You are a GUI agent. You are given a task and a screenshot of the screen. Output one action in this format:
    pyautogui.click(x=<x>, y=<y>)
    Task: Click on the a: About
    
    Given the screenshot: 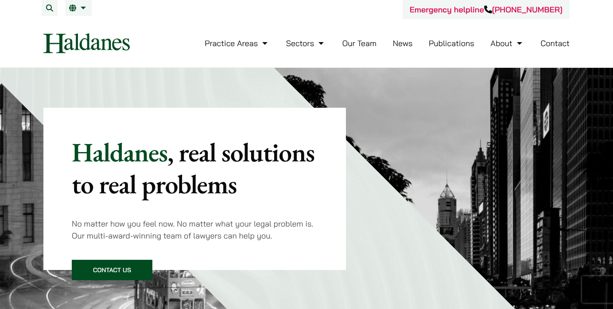 What is the action you would take?
    pyautogui.click(x=507, y=43)
    